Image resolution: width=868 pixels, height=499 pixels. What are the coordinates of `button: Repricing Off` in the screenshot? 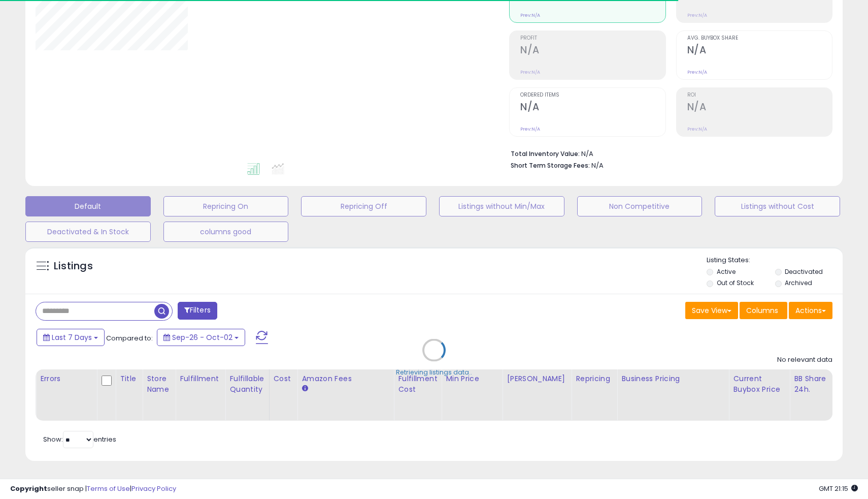 It's located at (364, 206).